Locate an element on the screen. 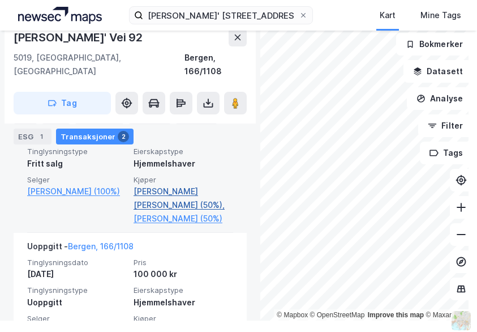 The width and height of the screenshot is (477, 332). button: Analyse is located at coordinates (440, 98).